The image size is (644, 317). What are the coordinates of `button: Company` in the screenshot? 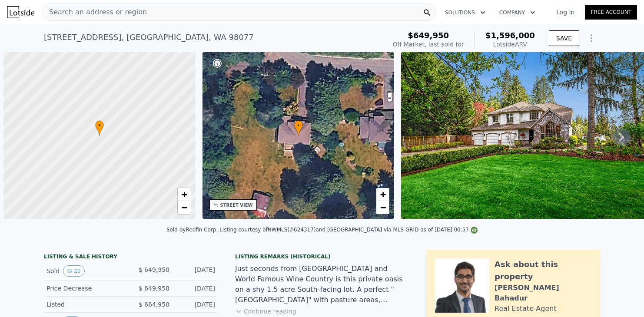 It's located at (517, 12).